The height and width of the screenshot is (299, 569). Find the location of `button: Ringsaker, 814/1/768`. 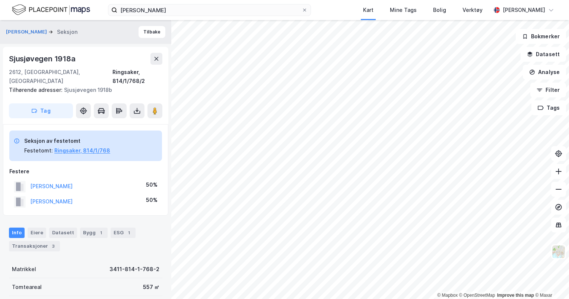

button: Ringsaker, 814/1/768 is located at coordinates (82, 151).